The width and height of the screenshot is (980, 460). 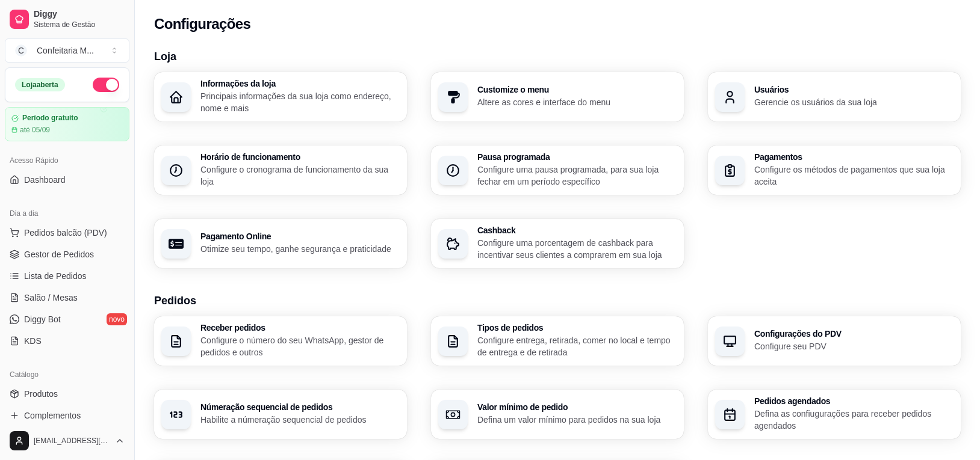 What do you see at coordinates (576, 157) in the screenshot?
I see `h3: Pausa programada` at bounding box center [576, 157].